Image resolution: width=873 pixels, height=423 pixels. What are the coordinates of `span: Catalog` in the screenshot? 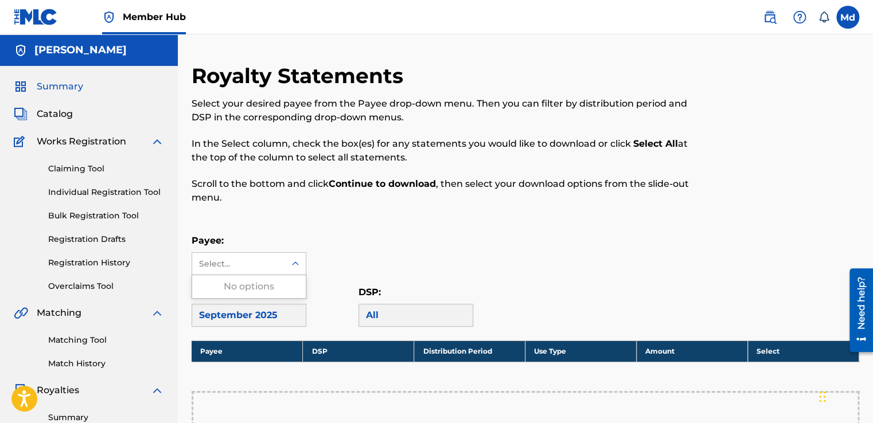 It's located at (55, 114).